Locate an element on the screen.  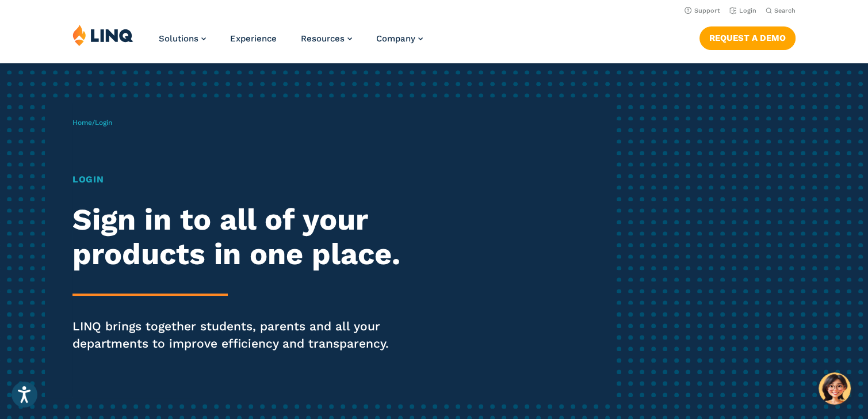
p: LINQ brings together students, parents and all your departments to improve efficiency and transpa... is located at coordinates (240, 335).